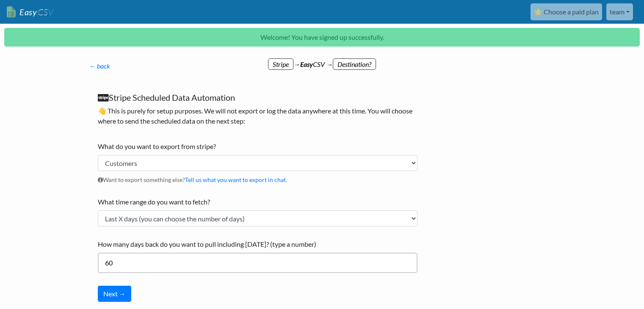  I want to click on label: What time range do you want to fetch?, so click(258, 202).